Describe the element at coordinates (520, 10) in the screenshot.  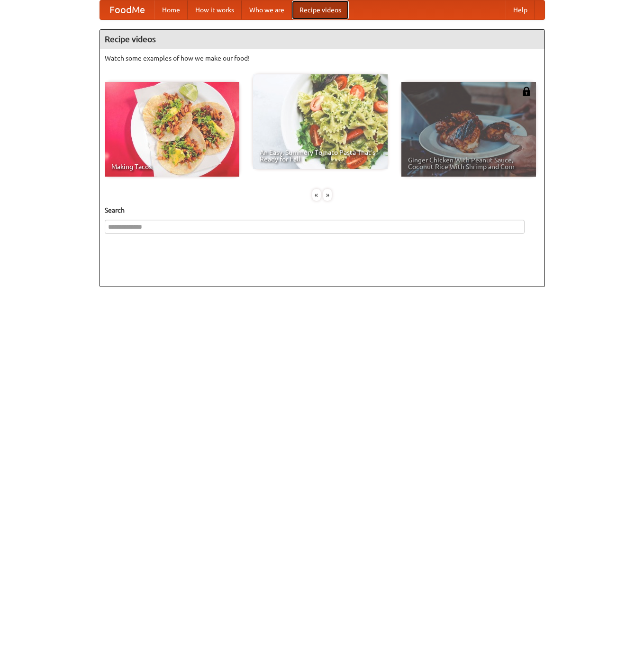
I see `a: Help` at that location.